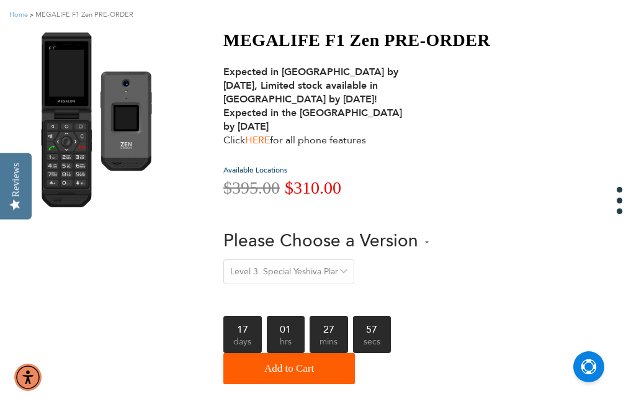 The width and height of the screenshot is (626, 404). Describe the element at coordinates (99, 120) in the screenshot. I see `img: MEGALIFE F1 Zen PRE-ORDER` at that location.